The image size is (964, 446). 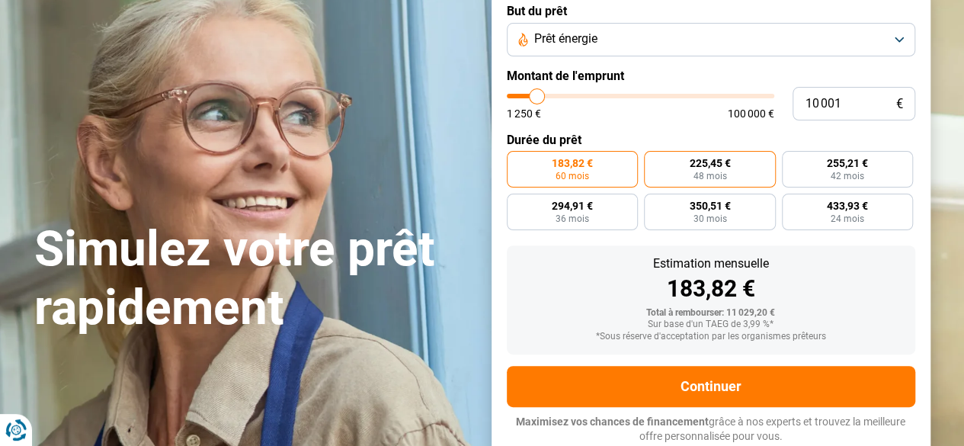 I want to click on span: 100 000 €, so click(x=751, y=114).